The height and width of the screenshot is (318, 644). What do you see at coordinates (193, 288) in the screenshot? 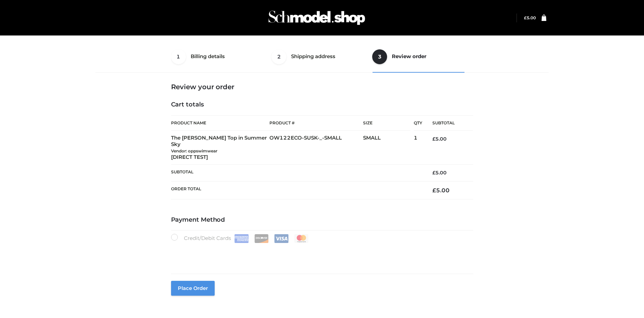
I see `button: Place order` at bounding box center [193, 288].